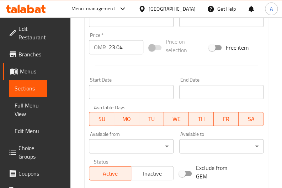 The width and height of the screenshot is (282, 188). What do you see at coordinates (126, 119) in the screenshot?
I see `button: MO` at bounding box center [126, 119].